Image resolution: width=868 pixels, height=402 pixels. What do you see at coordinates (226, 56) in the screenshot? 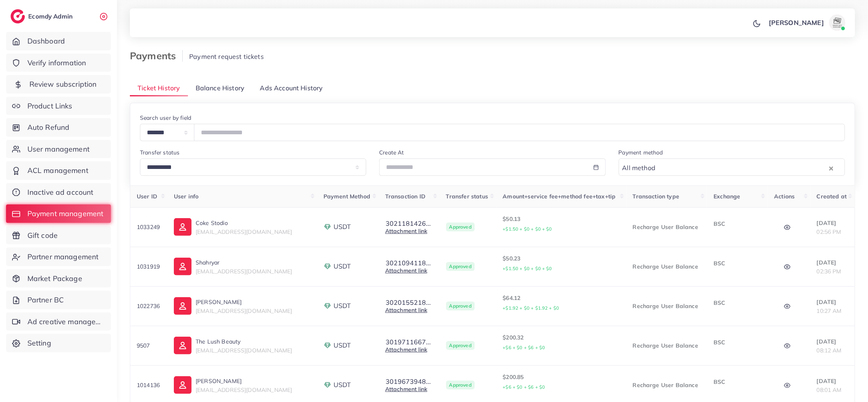
I see `span: Payment request tickets` at bounding box center [226, 56].